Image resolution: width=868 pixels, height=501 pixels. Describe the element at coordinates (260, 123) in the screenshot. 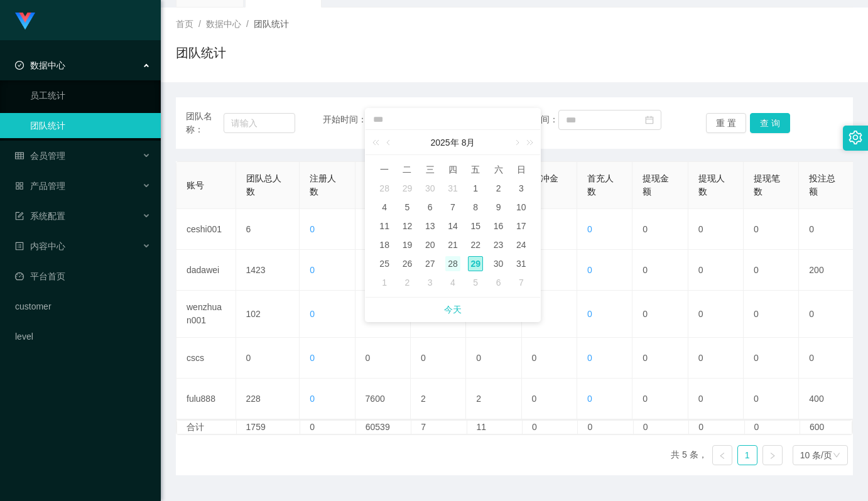

I see `input: 请输入` at that location.